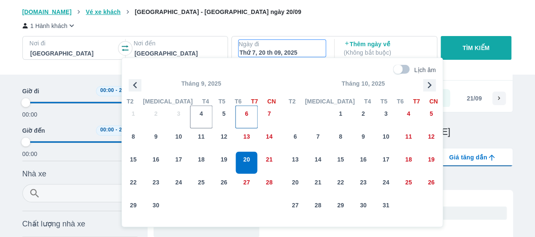  What do you see at coordinates (318, 159) in the screenshot?
I see `span: 14` at bounding box center [318, 159].